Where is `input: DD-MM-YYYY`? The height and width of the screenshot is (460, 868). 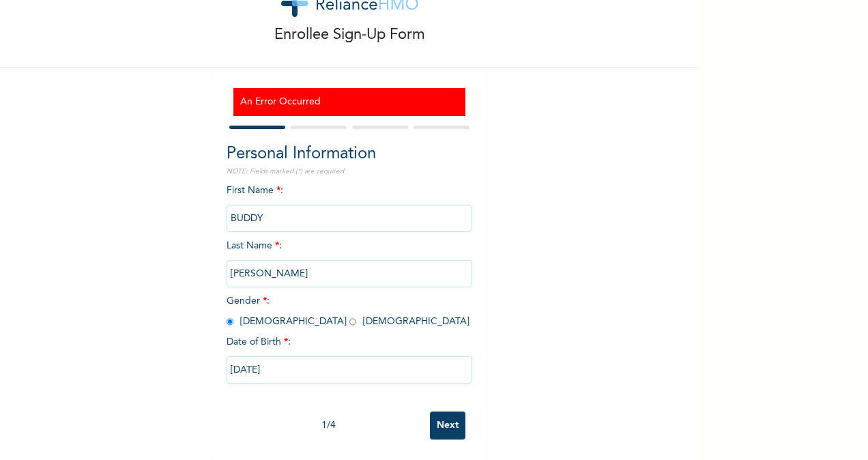 input: DD-MM-YYYY is located at coordinates (350, 370).